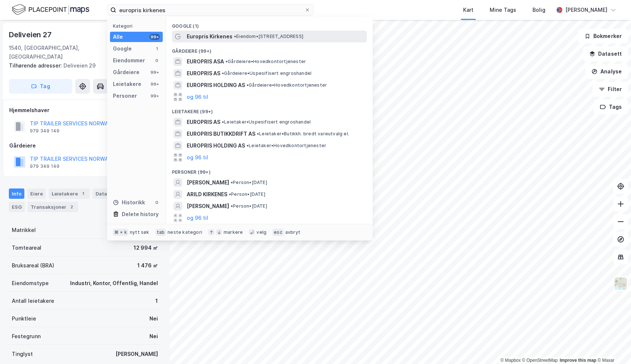 This screenshot has width=631, height=364. What do you see at coordinates (303, 134) in the screenshot?
I see `span: Leietaker • Butikkh. bredt vareutvalg el.` at bounding box center [303, 134].